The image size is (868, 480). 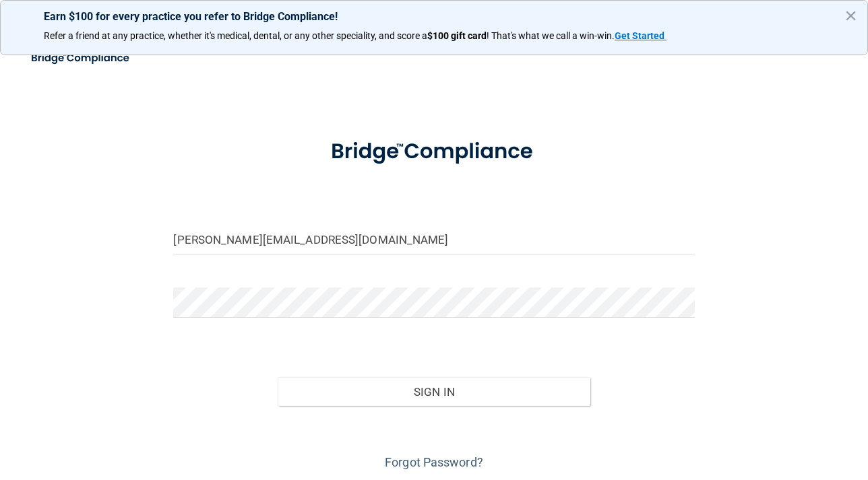 I want to click on span: ! That's what we call a win-win., so click(x=550, y=36).